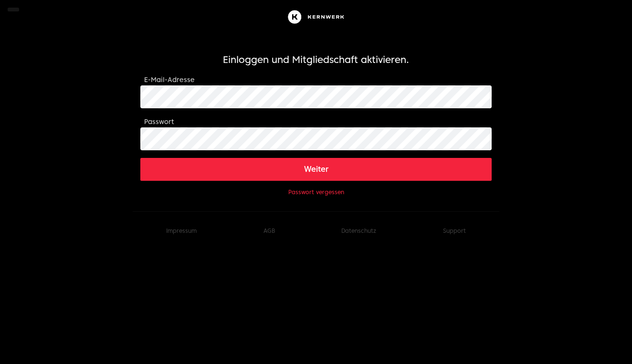 The image size is (632, 364). What do you see at coordinates (269, 230) in the screenshot?
I see `a: AGB` at bounding box center [269, 230].